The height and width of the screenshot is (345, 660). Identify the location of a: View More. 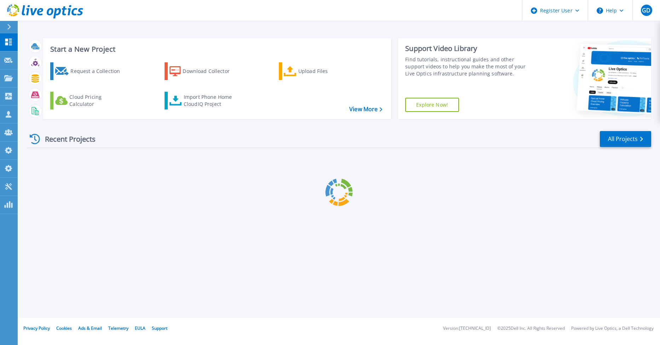
(365, 109).